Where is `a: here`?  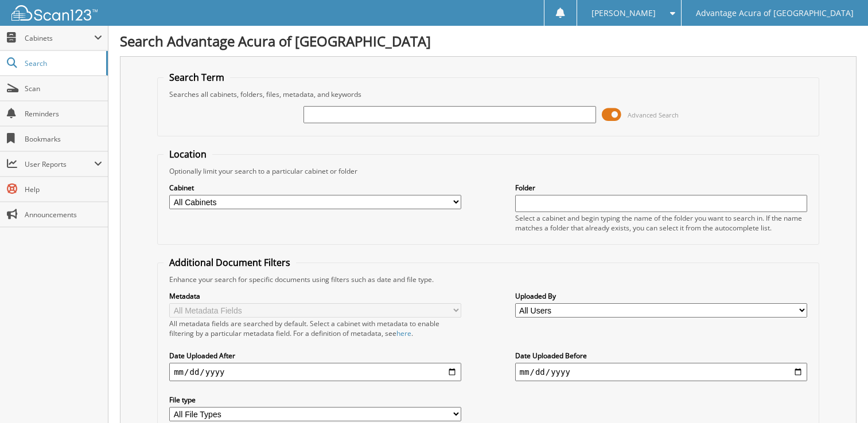 a: here is located at coordinates (404, 333).